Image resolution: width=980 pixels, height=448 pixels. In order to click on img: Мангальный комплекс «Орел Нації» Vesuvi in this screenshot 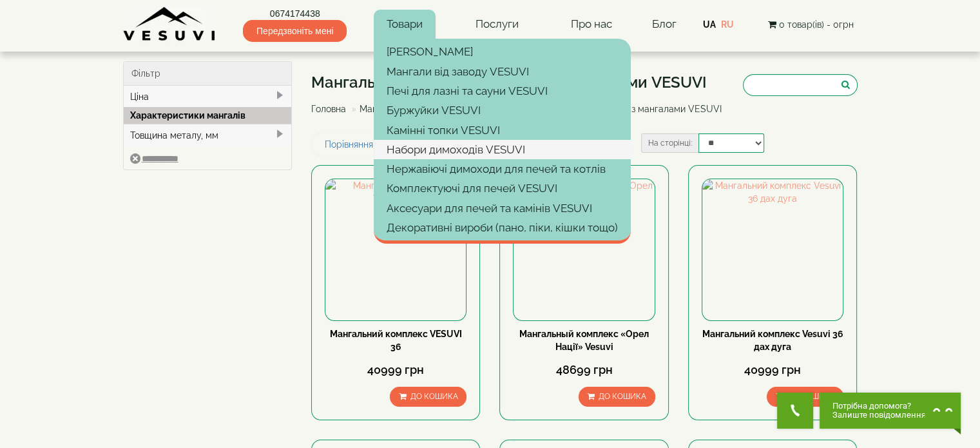, I will do `click(584, 249)`.